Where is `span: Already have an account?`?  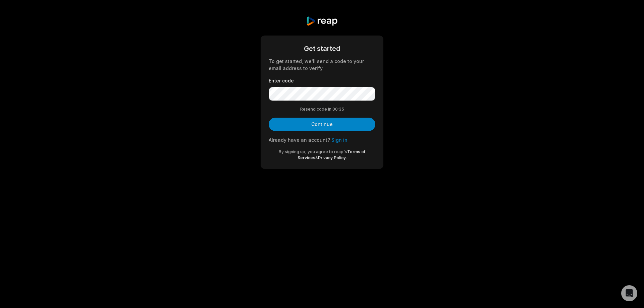
span: Already have an account? is located at coordinates (299, 140).